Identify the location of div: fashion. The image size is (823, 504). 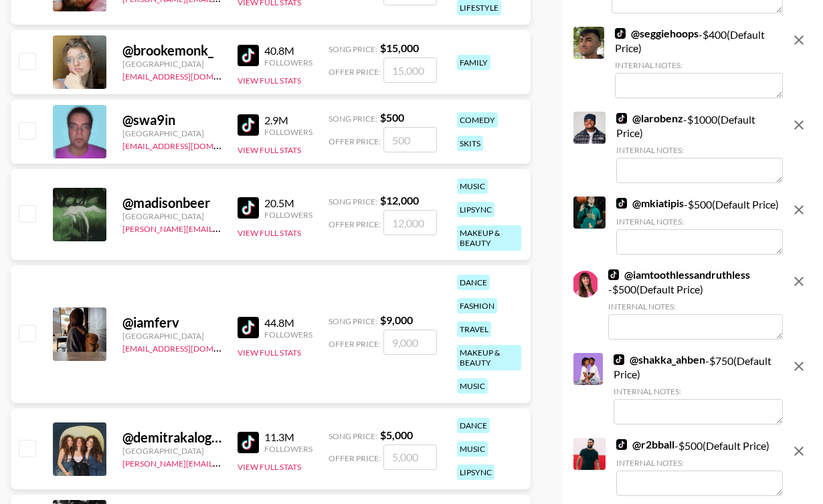
(477, 305).